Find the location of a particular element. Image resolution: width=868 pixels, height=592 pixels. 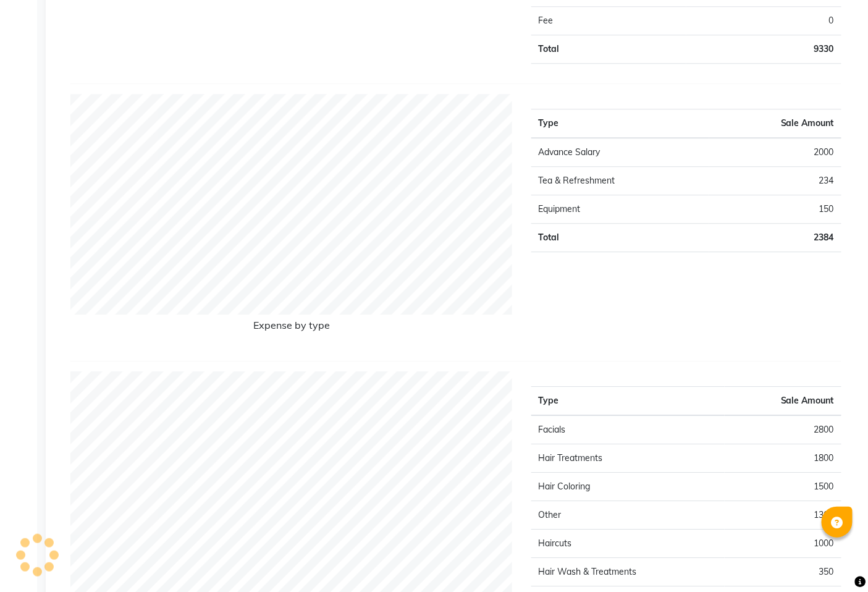

td: 9330 is located at coordinates (764, 50).